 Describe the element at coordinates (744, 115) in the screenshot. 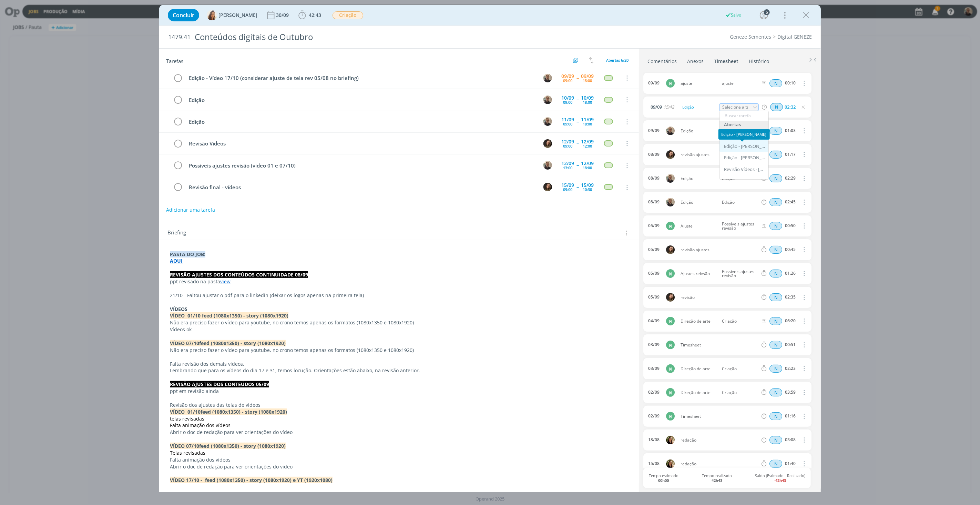

I see `input: Buscar tarefa` at that location.